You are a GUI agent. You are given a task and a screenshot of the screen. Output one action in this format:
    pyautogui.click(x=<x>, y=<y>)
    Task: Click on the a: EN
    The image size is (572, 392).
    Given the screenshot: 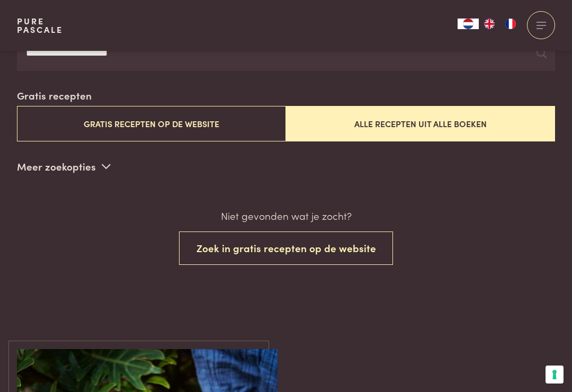 What is the action you would take?
    pyautogui.click(x=490, y=24)
    